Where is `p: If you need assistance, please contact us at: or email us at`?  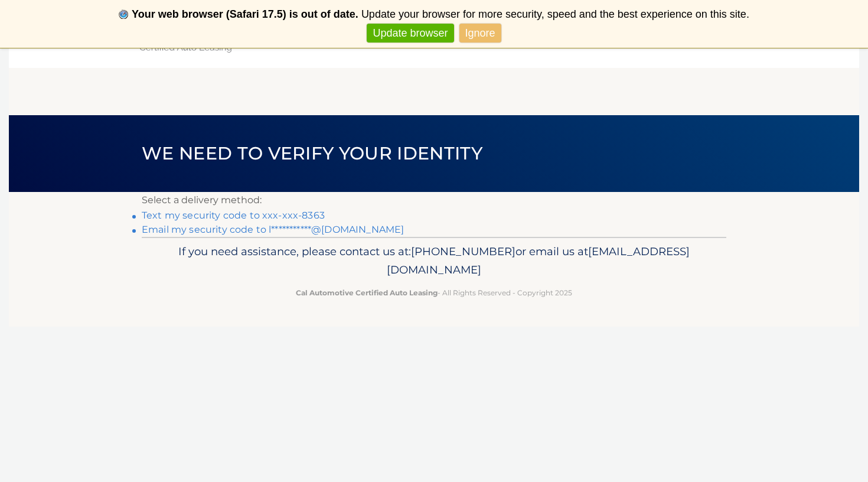 p: If you need assistance, please contact us at: or email us at is located at coordinates (434, 261).